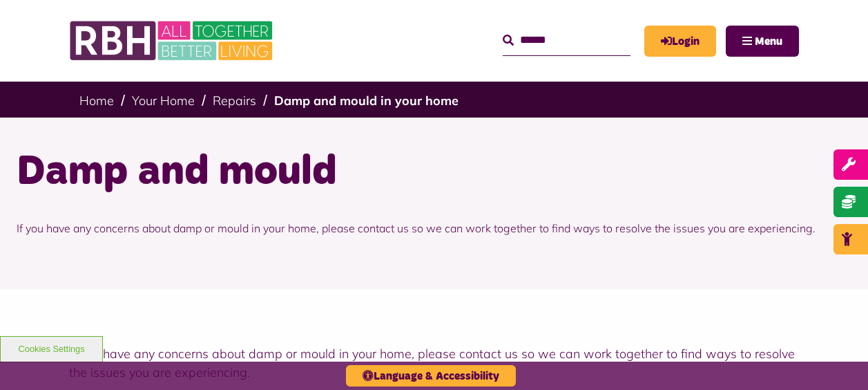 The image size is (868, 390). What do you see at coordinates (163, 100) in the screenshot?
I see `a: Your Home` at bounding box center [163, 100].